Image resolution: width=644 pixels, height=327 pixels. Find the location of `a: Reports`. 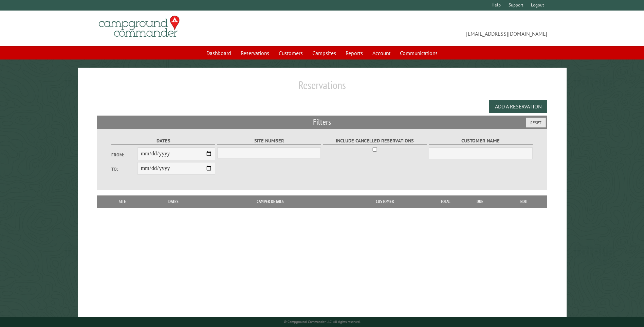

a: Reports is located at coordinates (354, 53).